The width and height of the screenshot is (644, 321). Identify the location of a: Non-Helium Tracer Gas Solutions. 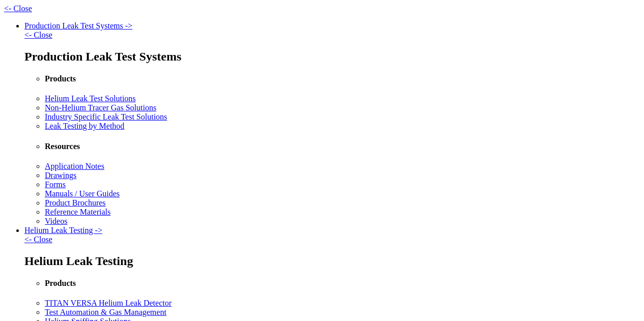
(100, 108).